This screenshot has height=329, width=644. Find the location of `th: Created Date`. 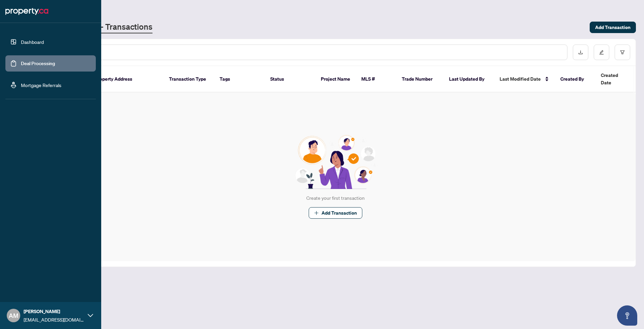

th: Created Date is located at coordinates (619, 80).